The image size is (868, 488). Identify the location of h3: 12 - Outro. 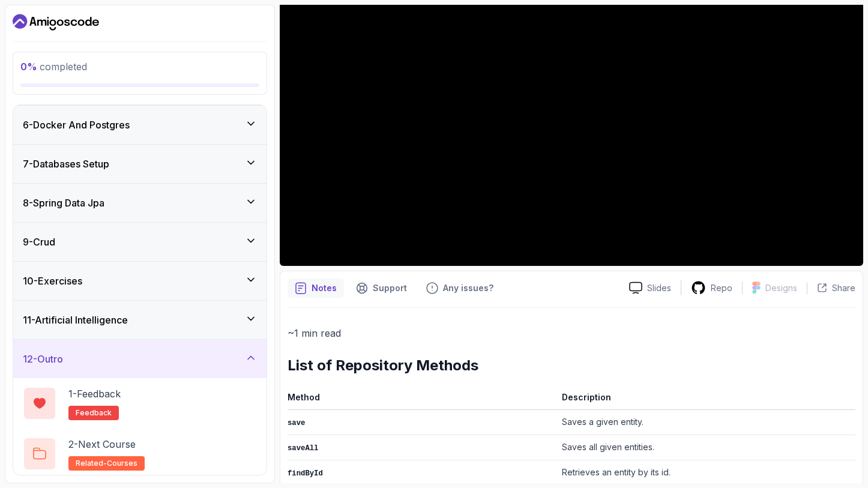
(43, 359).